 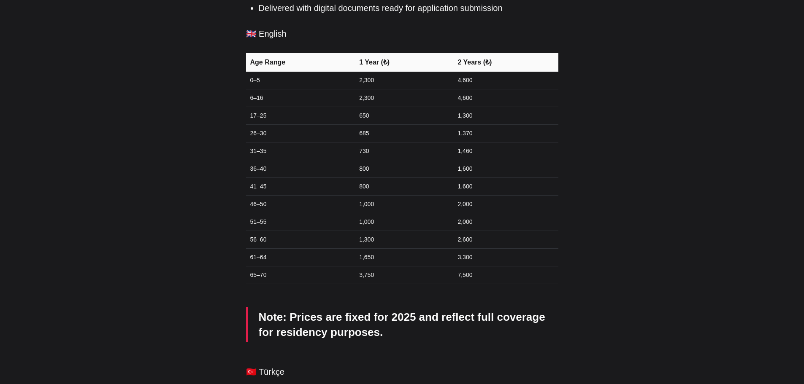 What do you see at coordinates (300, 240) in the screenshot?
I see `td: 56–60` at bounding box center [300, 240].